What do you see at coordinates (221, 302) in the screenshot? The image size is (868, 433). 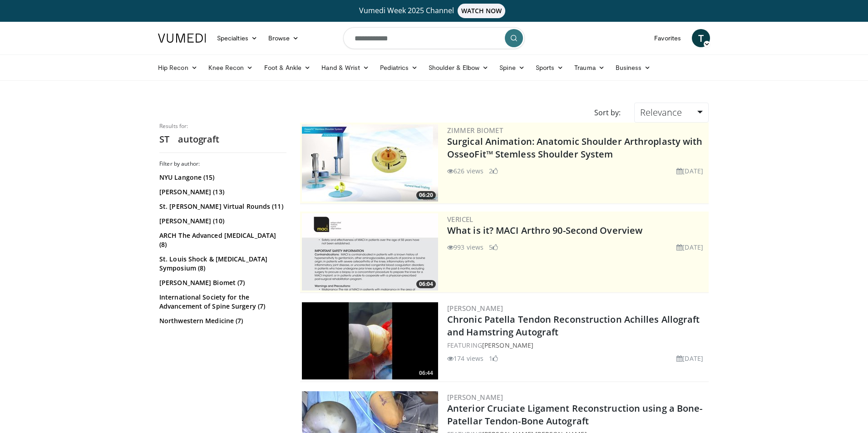 I see `a: International Society for the Advancement of Spine Surgery (7)` at bounding box center [221, 302].